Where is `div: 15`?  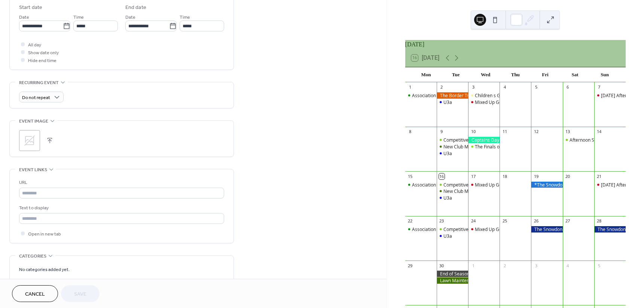
div: 15 is located at coordinates (410, 176).